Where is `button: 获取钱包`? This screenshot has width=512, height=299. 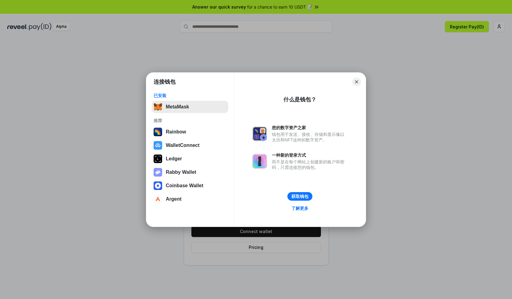 button: 获取钱包 is located at coordinates (300, 196).